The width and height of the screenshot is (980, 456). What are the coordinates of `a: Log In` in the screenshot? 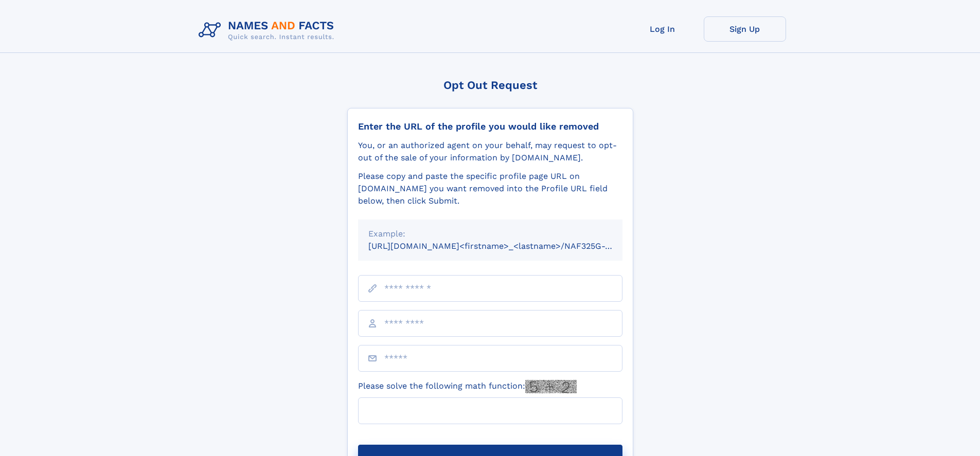 It's located at (663, 29).